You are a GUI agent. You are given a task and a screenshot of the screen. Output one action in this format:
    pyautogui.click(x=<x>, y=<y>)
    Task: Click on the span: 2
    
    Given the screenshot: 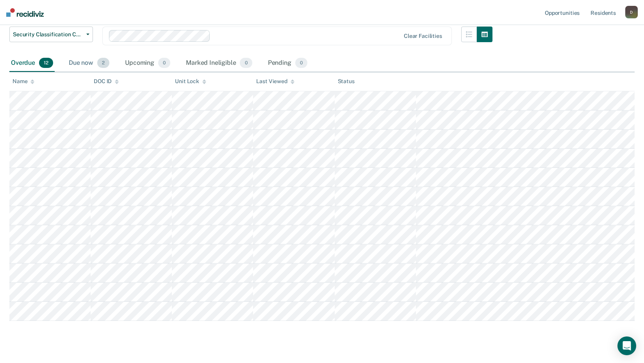 What is the action you would take?
    pyautogui.click(x=103, y=63)
    